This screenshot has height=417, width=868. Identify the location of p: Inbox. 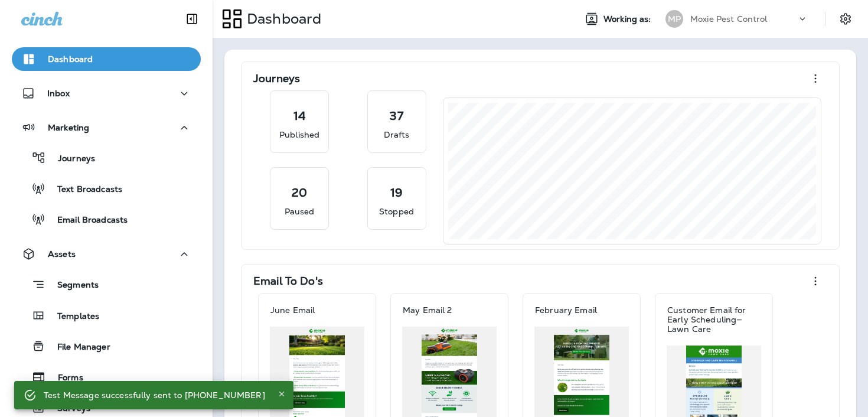
(59, 93).